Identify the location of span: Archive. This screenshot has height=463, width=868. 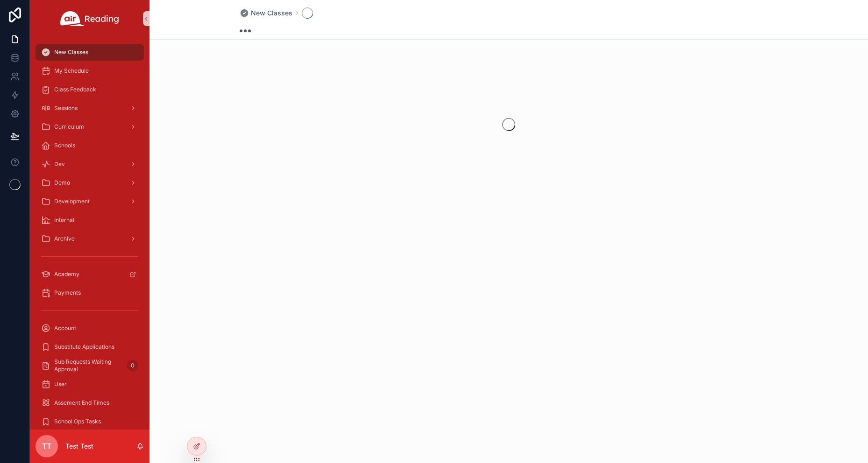
(65, 238).